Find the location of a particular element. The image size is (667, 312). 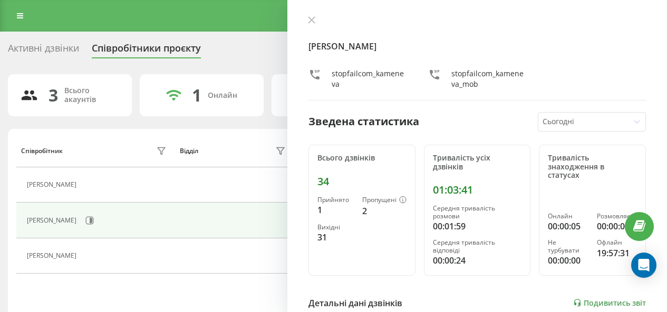

a: Подивитись звіт is located at coordinates (609, 303).